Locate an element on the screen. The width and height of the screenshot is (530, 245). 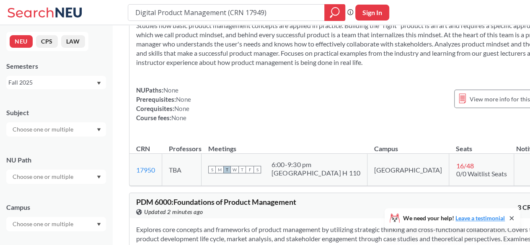
a: Leave a testimonial is located at coordinates (480, 218).